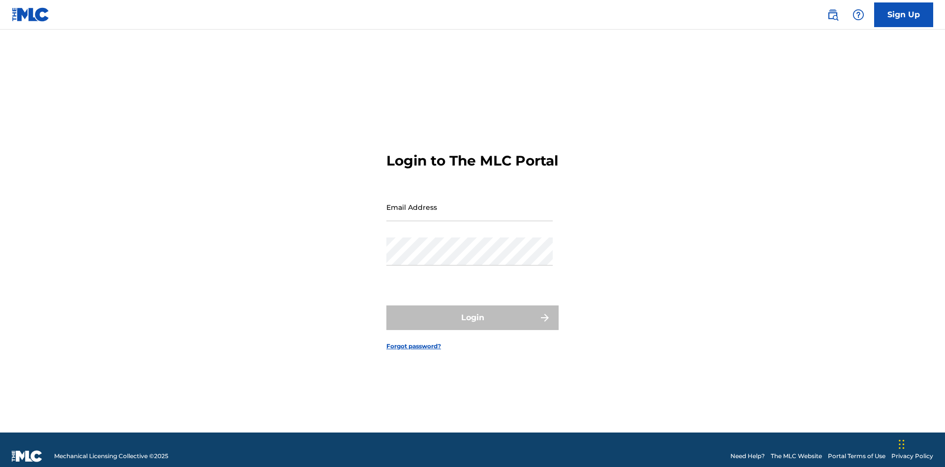 The height and width of the screenshot is (467, 945). What do you see at coordinates (833, 15) in the screenshot?
I see `img: search` at bounding box center [833, 15].